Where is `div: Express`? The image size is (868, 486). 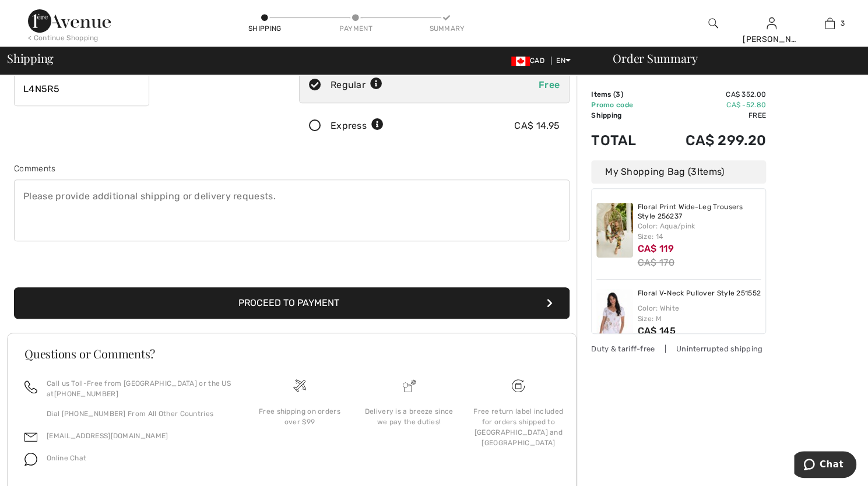
div: Express is located at coordinates (357, 126).